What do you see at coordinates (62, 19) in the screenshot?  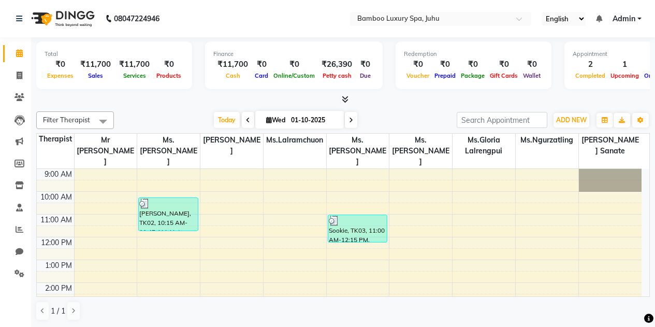 I see `img: logo` at bounding box center [62, 19].